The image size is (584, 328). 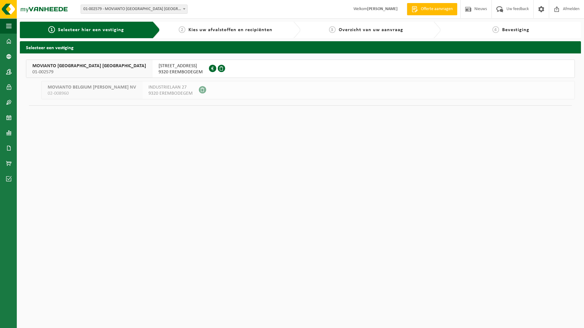 What do you see at coordinates (230, 30) in the screenshot?
I see `span: Kies uw afvalstoffen en recipiënten` at bounding box center [230, 30].